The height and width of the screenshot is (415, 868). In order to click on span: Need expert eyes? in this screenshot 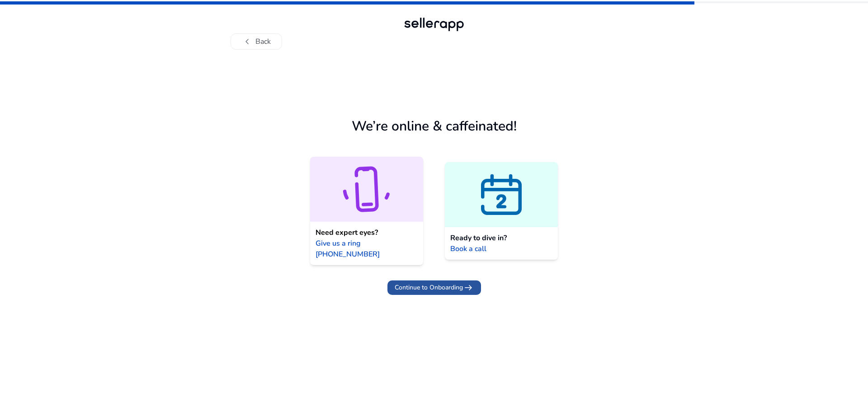, I will do `click(347, 233)`.